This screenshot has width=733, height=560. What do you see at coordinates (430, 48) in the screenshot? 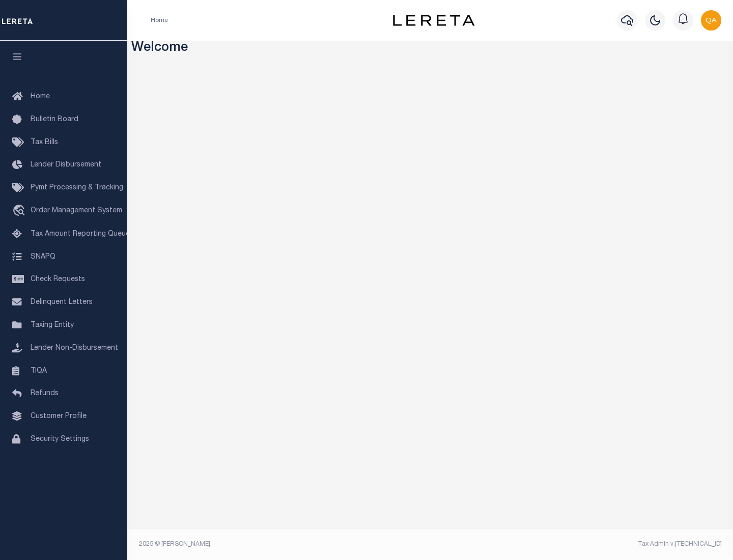
I see `h3: Welcome` at bounding box center [430, 48].